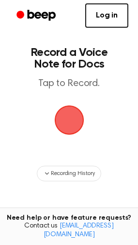 Image resolution: width=138 pixels, height=245 pixels. I want to click on a: Log in, so click(107, 16).